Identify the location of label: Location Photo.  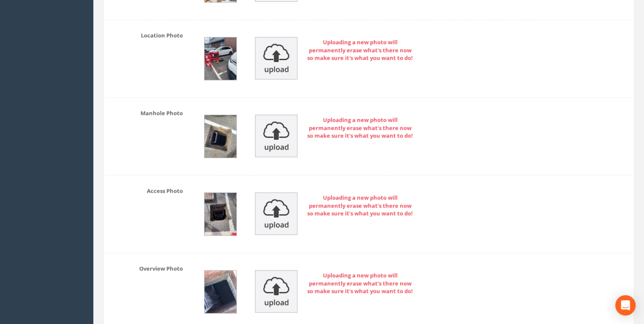
(144, 34).